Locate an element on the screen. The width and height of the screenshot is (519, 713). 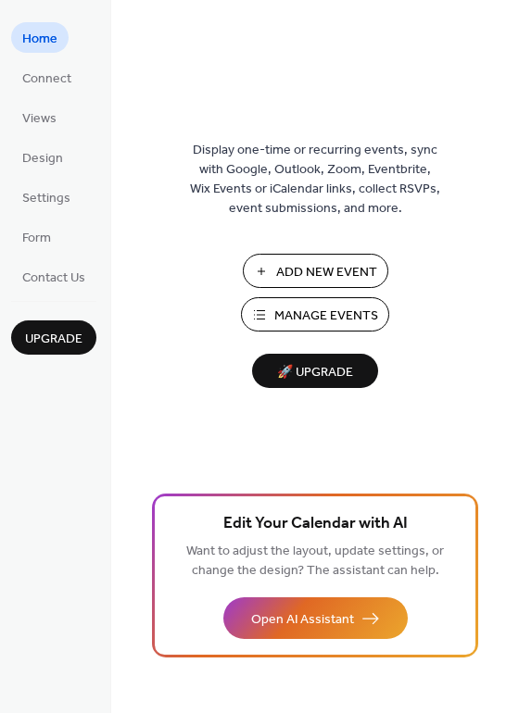
span: Display one-time or recurring events, sync with Google, Outlook, Zoom, Eventbrite, Wix Events or ... is located at coordinates (315, 180).